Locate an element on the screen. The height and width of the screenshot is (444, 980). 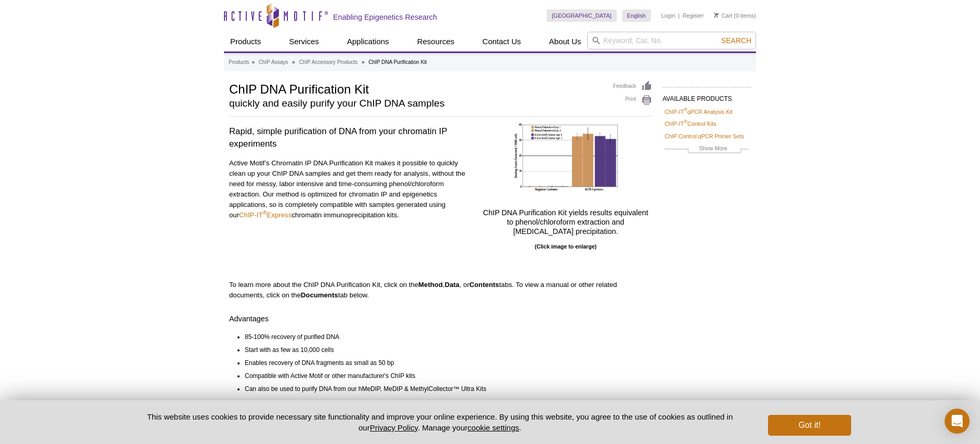
h2: AVAILABLE PRODUCTS is located at coordinates (707, 97).